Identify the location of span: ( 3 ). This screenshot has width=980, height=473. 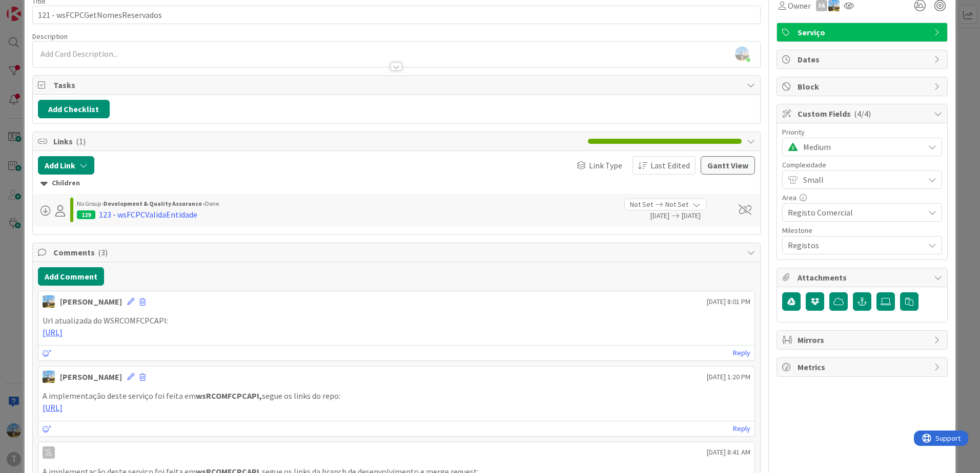
(103, 253).